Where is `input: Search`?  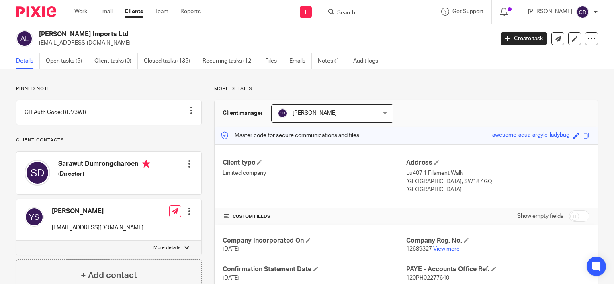
input: Search is located at coordinates (372, 13).